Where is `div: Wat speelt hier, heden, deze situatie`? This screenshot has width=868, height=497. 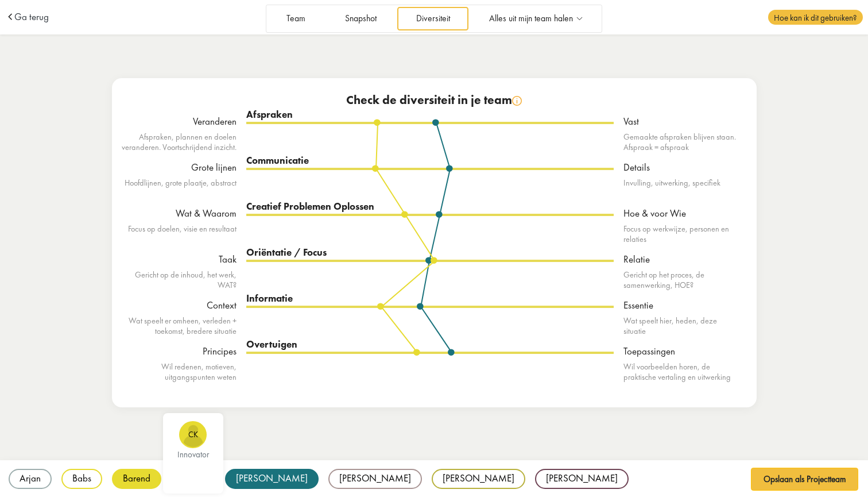
div: Wat speelt hier, heden, deze situatie is located at coordinates (681, 326).